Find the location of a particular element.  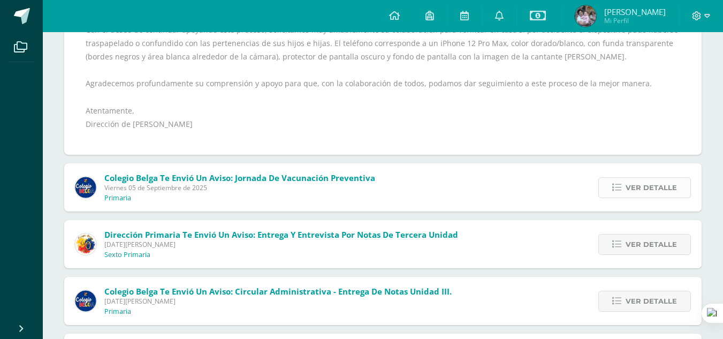

img: 5fb2b51bdc880445363532978172fd3d.png is located at coordinates (585, 16).